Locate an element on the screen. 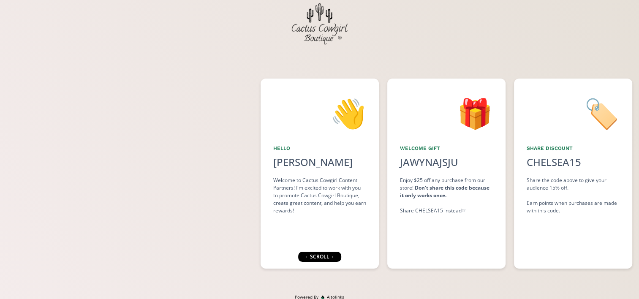 The image size is (639, 299). div: ← scroll → is located at coordinates (320, 257).